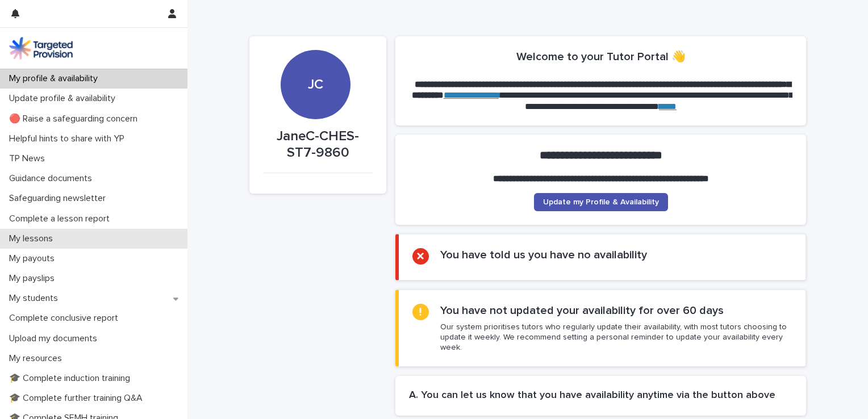  What do you see at coordinates (61, 218) in the screenshot?
I see `p: Complete a lesson report` at bounding box center [61, 218].